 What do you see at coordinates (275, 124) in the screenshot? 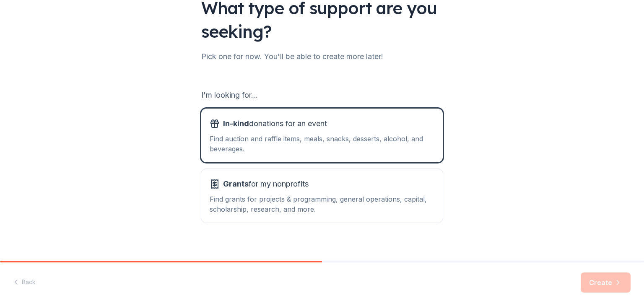
I see `span: donations for an event` at bounding box center [275, 124].